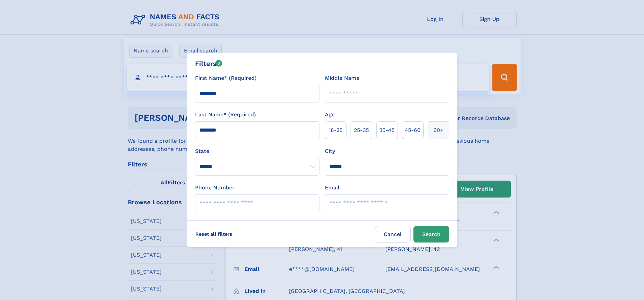 This screenshot has width=644, height=300. What do you see at coordinates (393, 234) in the screenshot?
I see `label: Cancel` at bounding box center [393, 234].